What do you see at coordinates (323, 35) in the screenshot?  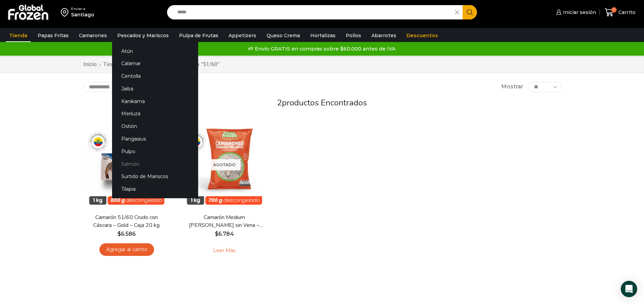 I see `a: Hortalizas` at bounding box center [323, 35].